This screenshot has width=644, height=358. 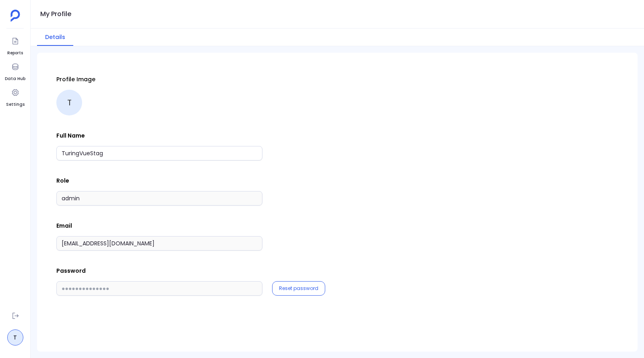 I want to click on input: Full Name, so click(x=159, y=153).